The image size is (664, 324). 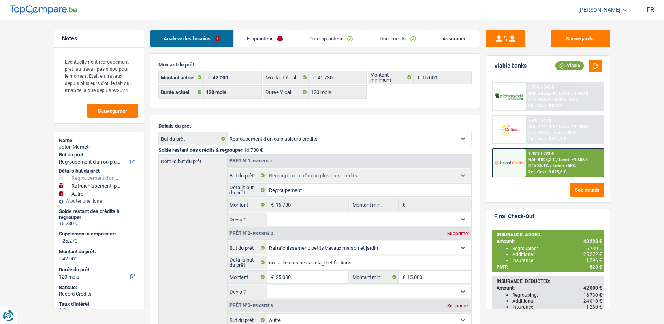 What do you see at coordinates (98, 252) in the screenshot?
I see `label: Montant du prêt:` at bounding box center [98, 252].